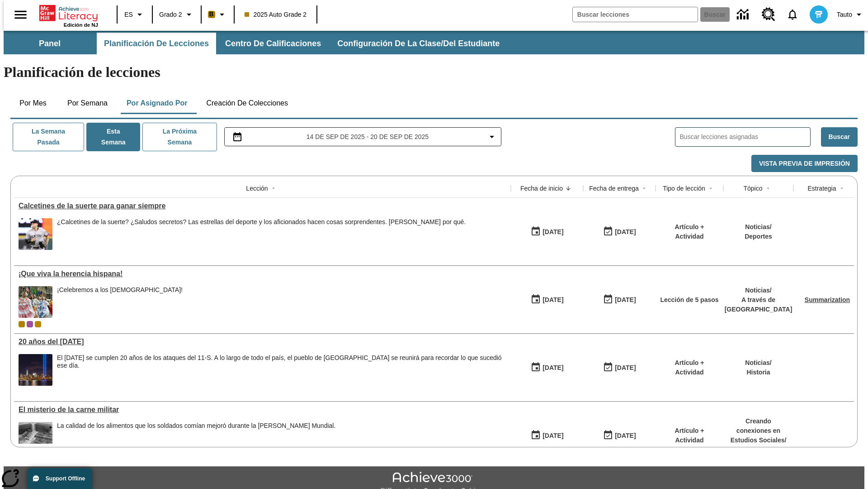  I want to click on input: Buscar lecciones asignadas, so click(745, 137).